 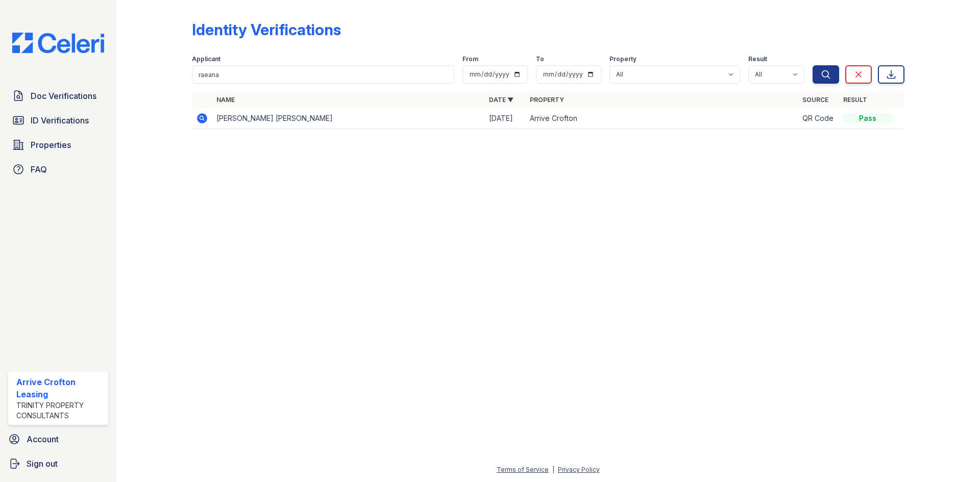 I want to click on a: Name, so click(x=226, y=99).